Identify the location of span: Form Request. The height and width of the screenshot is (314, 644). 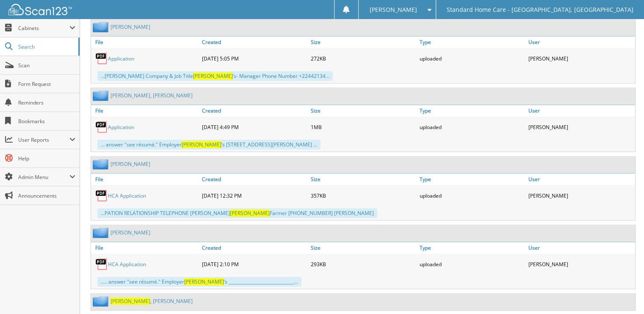
(47, 84).